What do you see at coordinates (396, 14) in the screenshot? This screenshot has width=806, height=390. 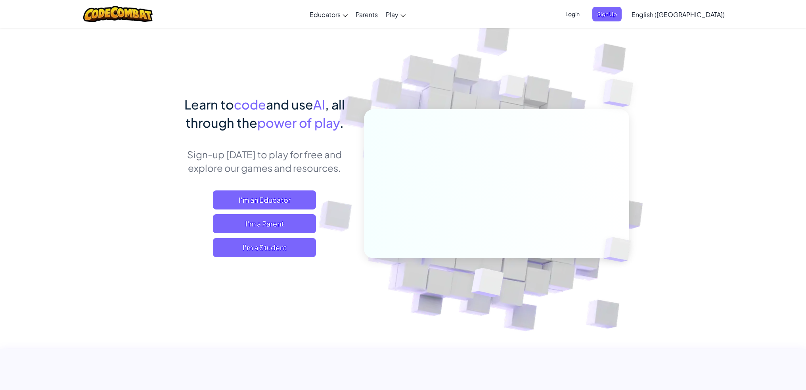 I see `a: Play` at bounding box center [396, 14].